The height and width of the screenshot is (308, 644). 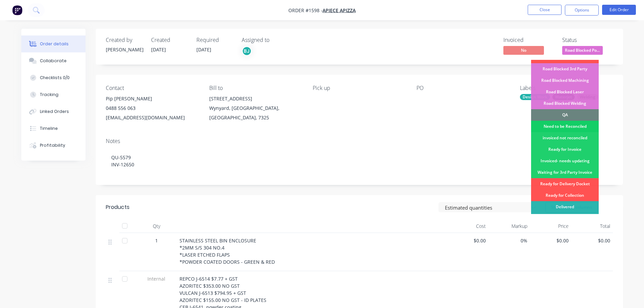 What do you see at coordinates (551, 226) in the screenshot?
I see `div: Price` at bounding box center [551, 226].